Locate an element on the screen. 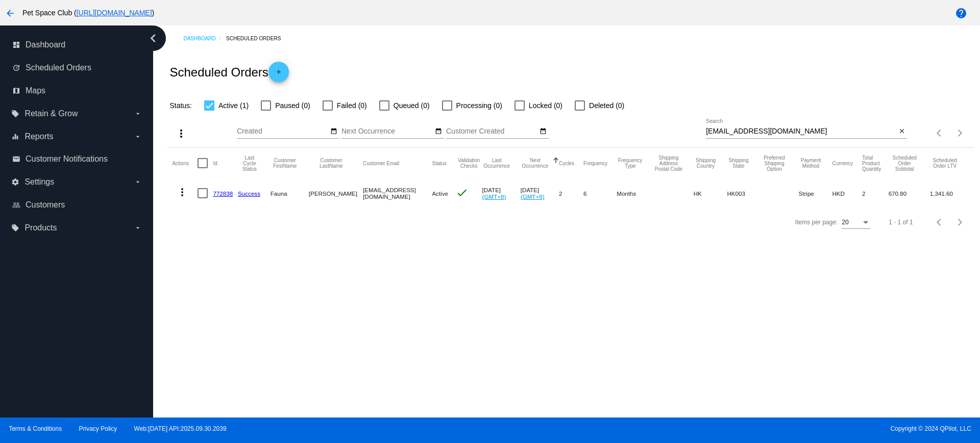 Image resolution: width=980 pixels, height=443 pixels. span: 20 is located at coordinates (845, 223).